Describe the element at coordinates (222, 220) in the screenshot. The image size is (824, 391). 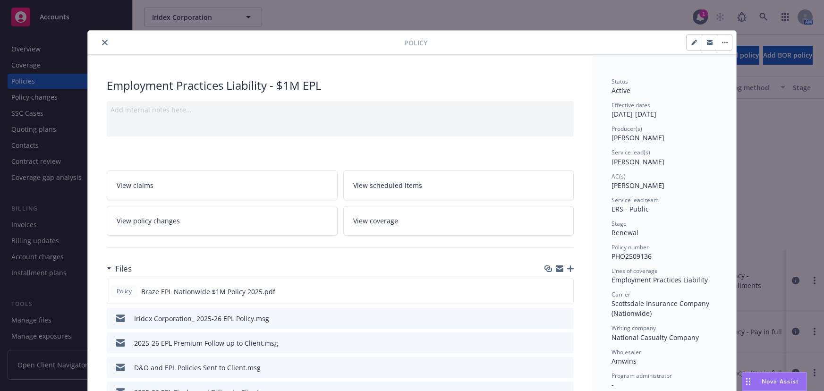
I see `a: View policy changes` at that location.